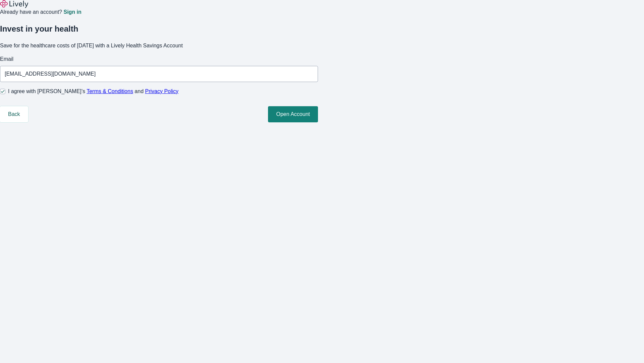 The height and width of the screenshot is (363, 644). I want to click on a: Terms & Conditions, so click(110, 91).